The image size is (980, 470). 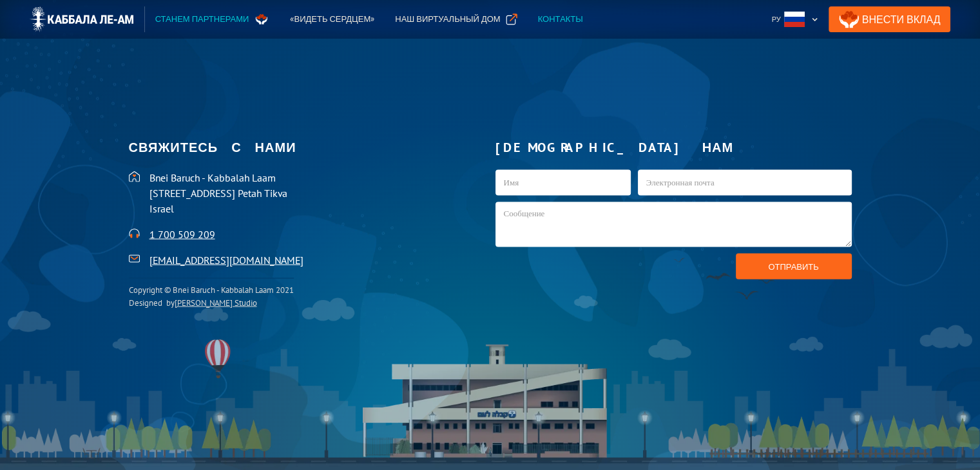 What do you see at coordinates (447, 19) in the screenshot?
I see `div: Наш виртуальный дом` at bounding box center [447, 19].